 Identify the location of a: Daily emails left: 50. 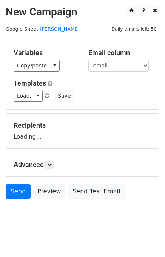
(134, 29).